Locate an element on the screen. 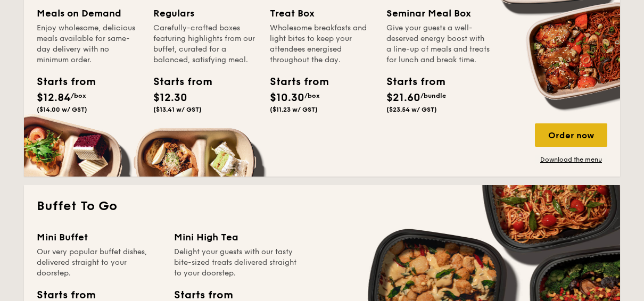 Image resolution: width=644 pixels, height=301 pixels. span: $12.84 is located at coordinates (54, 98).